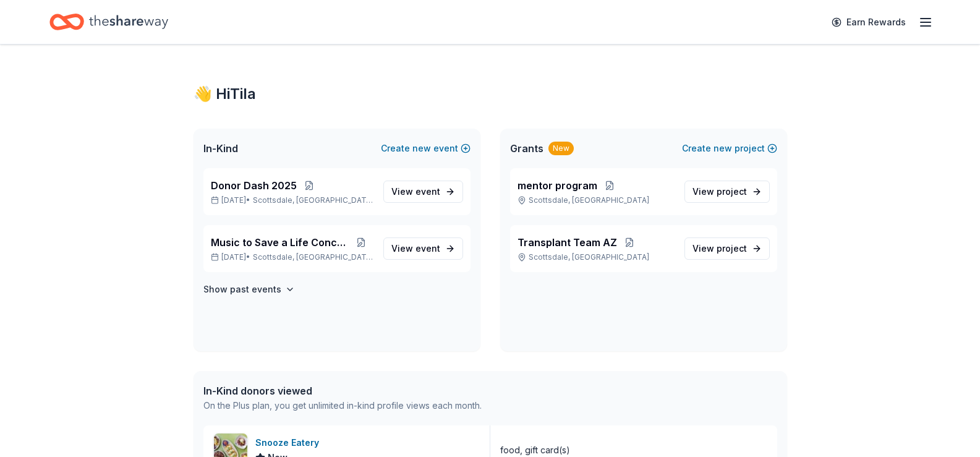 The image size is (980, 457). I want to click on span: Donor Dash 2025, so click(254, 185).